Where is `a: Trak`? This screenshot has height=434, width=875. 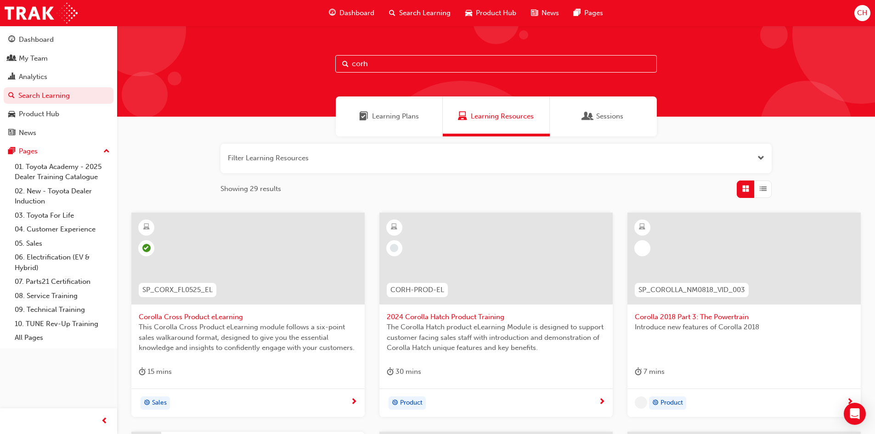
a: Trak is located at coordinates (41, 13).